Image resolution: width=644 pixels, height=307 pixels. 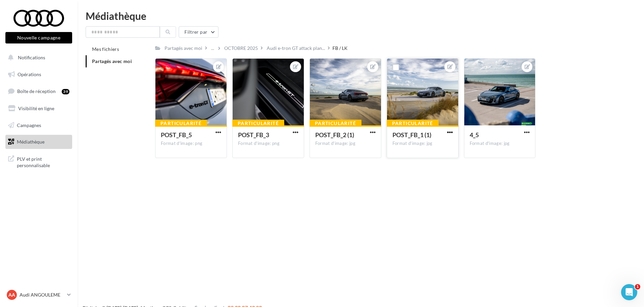 I want to click on span: 4_5, so click(x=474, y=135).